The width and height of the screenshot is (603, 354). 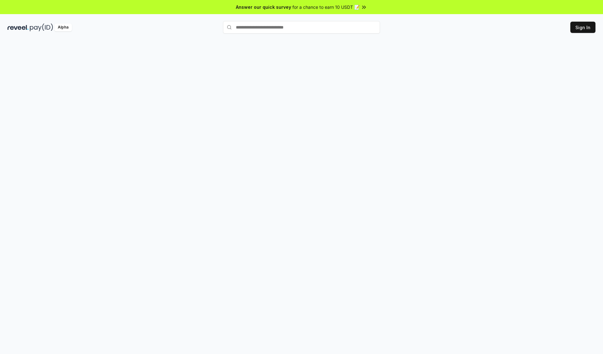 I want to click on span: Answer our quick survey, so click(x=263, y=7).